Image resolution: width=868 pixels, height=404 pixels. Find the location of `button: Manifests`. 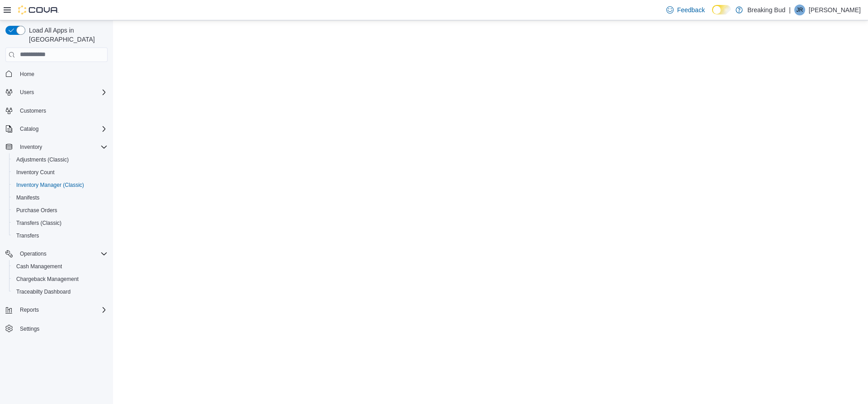

button: Manifests is located at coordinates (60, 198).